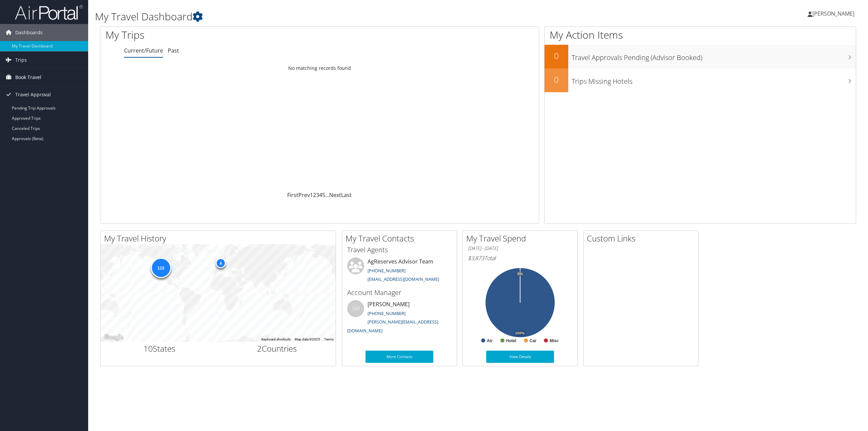 The width and height of the screenshot is (868, 431). Describe the element at coordinates (520, 258) in the screenshot. I see `h6: Total` at that location.